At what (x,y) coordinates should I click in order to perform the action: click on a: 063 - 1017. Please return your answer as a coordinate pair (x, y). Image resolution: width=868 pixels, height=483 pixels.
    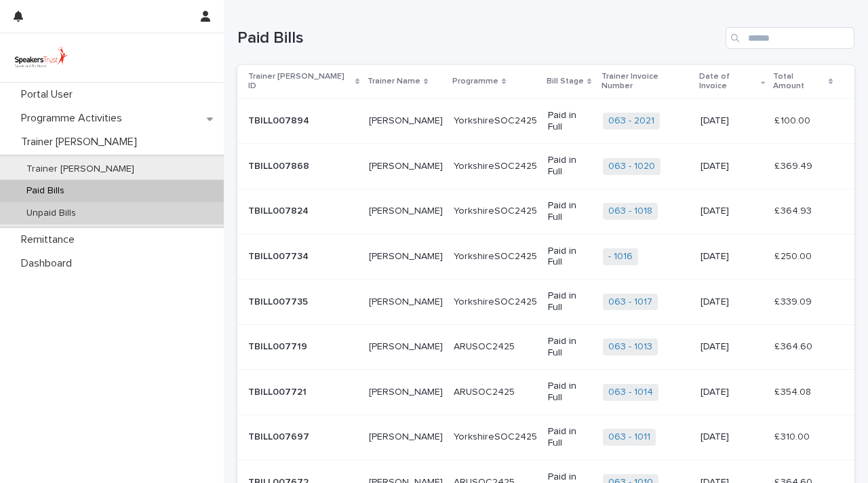
    Looking at the image, I should click on (630, 302).